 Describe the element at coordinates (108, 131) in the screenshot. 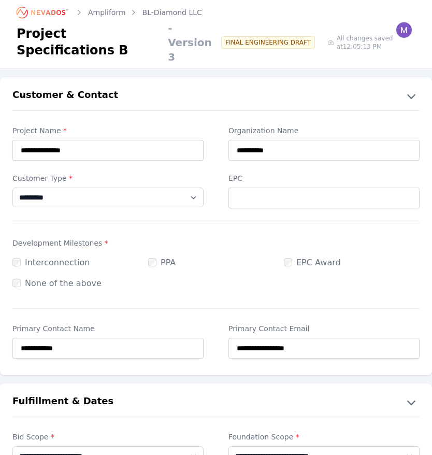

I see `label: Project Name` at that location.